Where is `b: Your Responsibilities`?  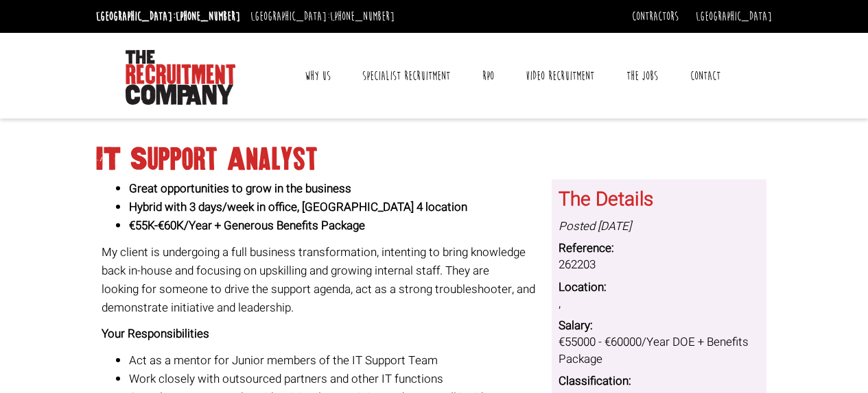 b: Your Responsibilities is located at coordinates (155, 334).